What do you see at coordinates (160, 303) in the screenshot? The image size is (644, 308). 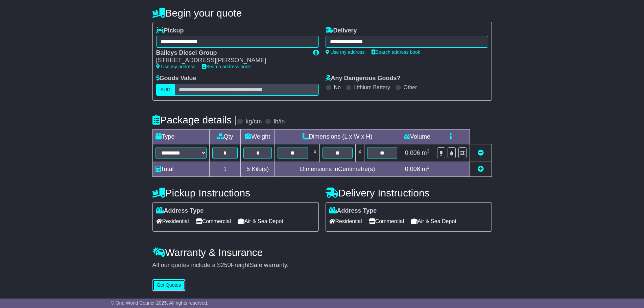 I see `span: © One World Courier 2025. All rights reserved.` at bounding box center [160, 303].